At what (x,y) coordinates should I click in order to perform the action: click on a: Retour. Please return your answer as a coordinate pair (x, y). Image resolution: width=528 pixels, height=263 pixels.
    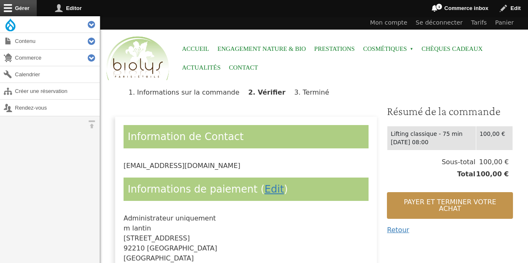
    Looking at the image, I should click on (397, 230).